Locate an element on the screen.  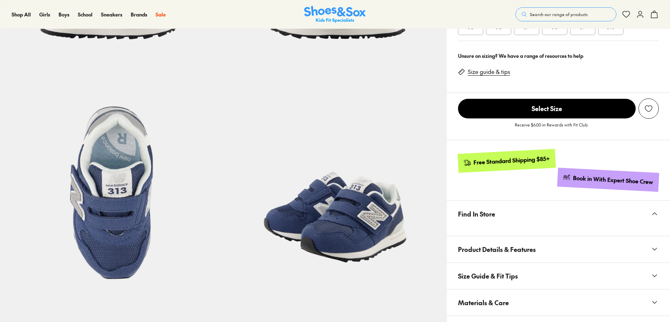
a: Brands is located at coordinates (139, 14).